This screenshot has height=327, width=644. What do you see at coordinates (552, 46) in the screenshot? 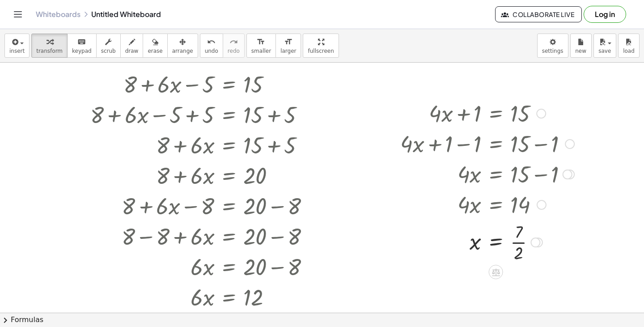
I see `button: settings` at bounding box center [552, 46].